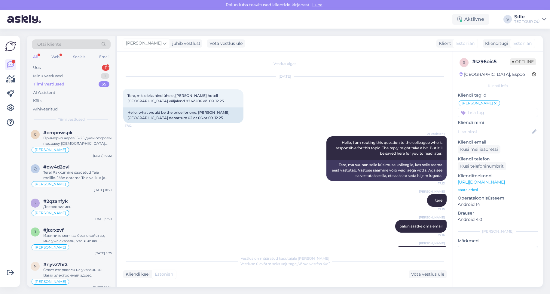  I want to click on div: Aktiivne, so click(471, 19).